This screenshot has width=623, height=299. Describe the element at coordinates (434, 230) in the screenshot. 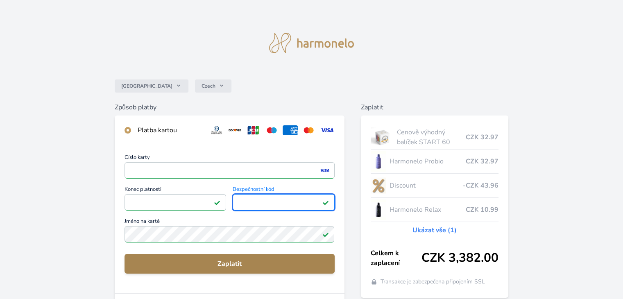

I see `a: Ukázat vše (1)` at that location.